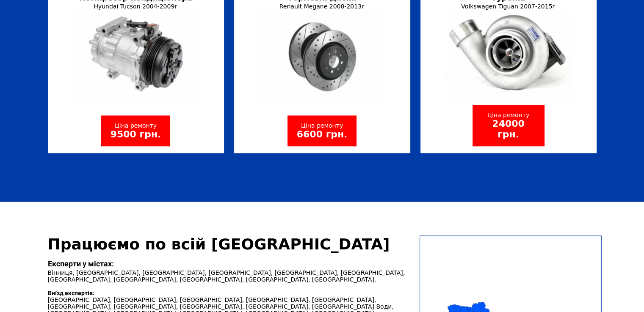 Image resolution: width=644 pixels, height=312 pixels. What do you see at coordinates (136, 134) in the screenshot?
I see `div: 9500 грн.` at bounding box center [136, 134].